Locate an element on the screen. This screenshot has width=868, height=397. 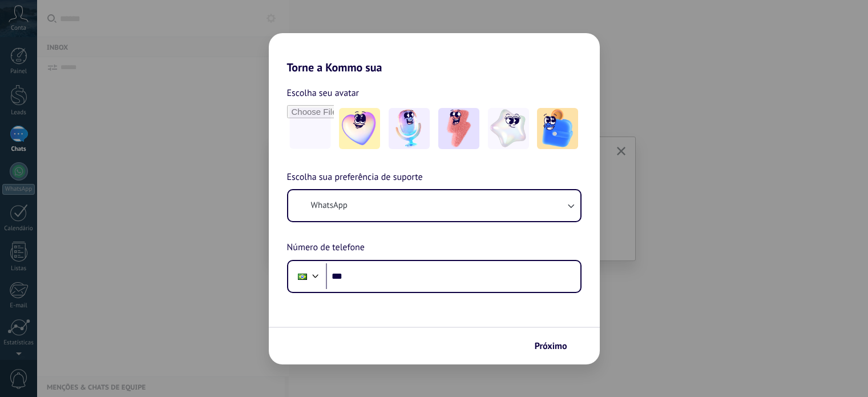
button: WhatsApp is located at coordinates (434, 206).